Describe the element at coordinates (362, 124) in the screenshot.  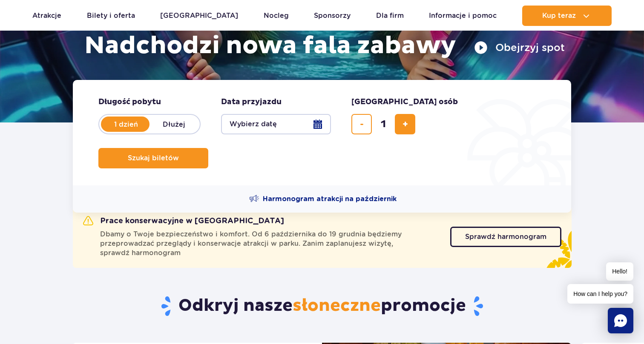
I see `button: usuń bilet` at that location.